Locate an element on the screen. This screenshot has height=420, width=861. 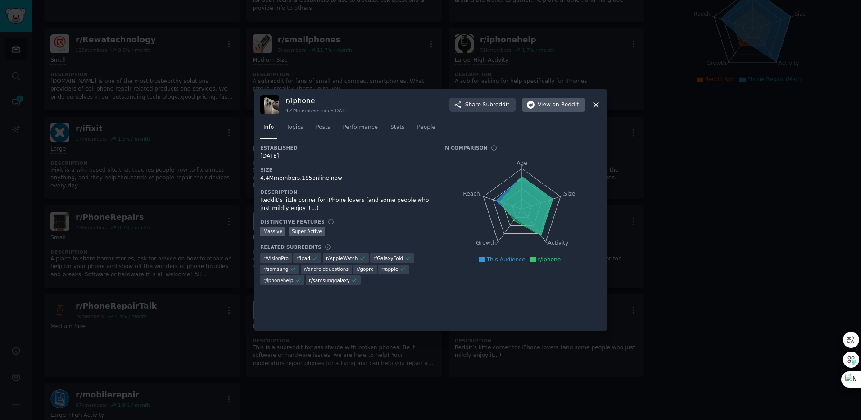
span: View is located at coordinates (558, 105).